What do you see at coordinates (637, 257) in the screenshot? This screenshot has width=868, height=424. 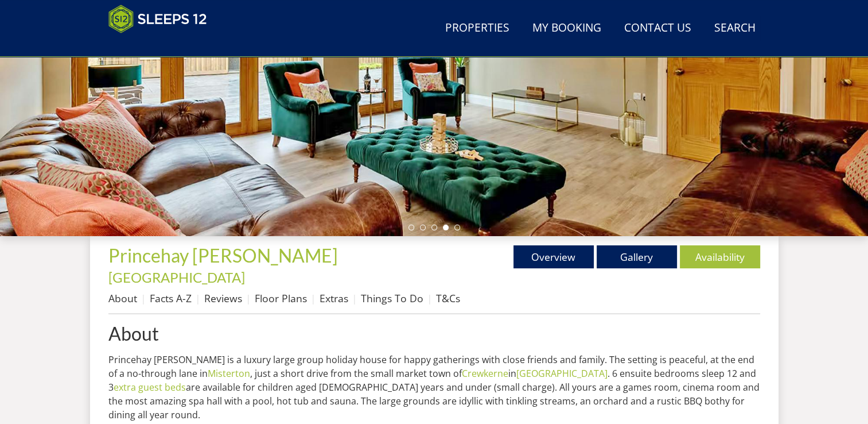 I see `a: Gallery` at bounding box center [637, 257].